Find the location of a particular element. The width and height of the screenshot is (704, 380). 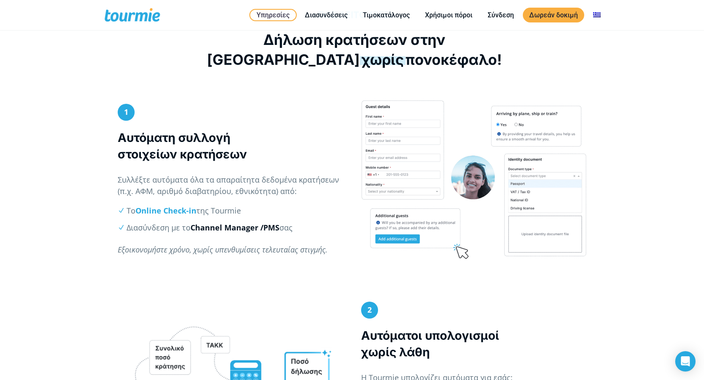

span: χωρίς is located at coordinates (383, 59).